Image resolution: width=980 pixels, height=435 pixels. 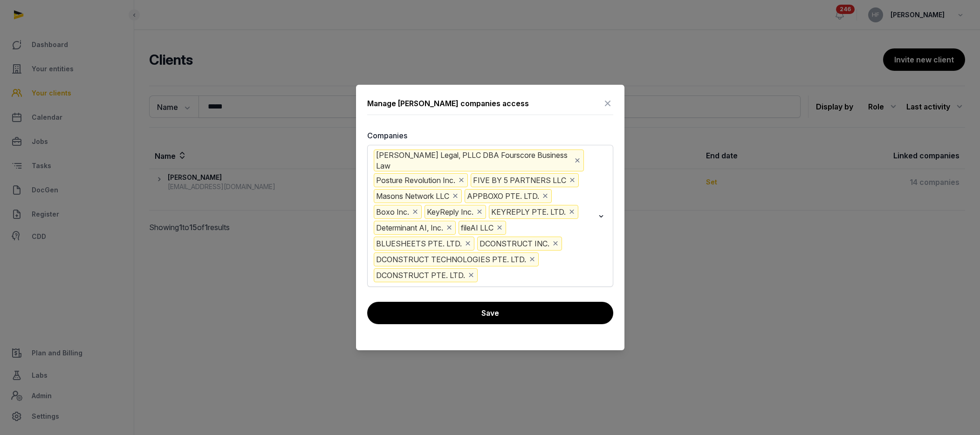 What do you see at coordinates (555, 243) in the screenshot?
I see `button: Deselect DCONSTRUCT INC.` at bounding box center [555, 243].